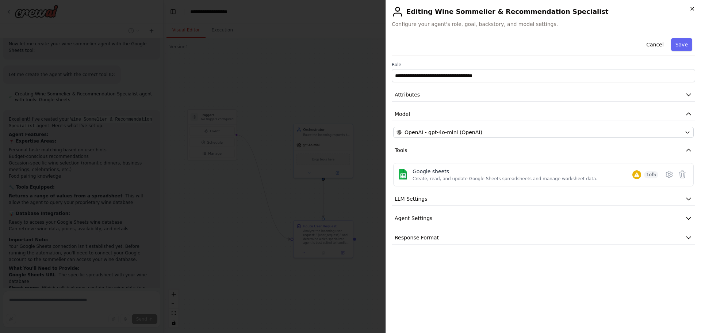 The height and width of the screenshot is (333, 701). What do you see at coordinates (403, 174) in the screenshot?
I see `img: Google sheets` at bounding box center [403, 174].